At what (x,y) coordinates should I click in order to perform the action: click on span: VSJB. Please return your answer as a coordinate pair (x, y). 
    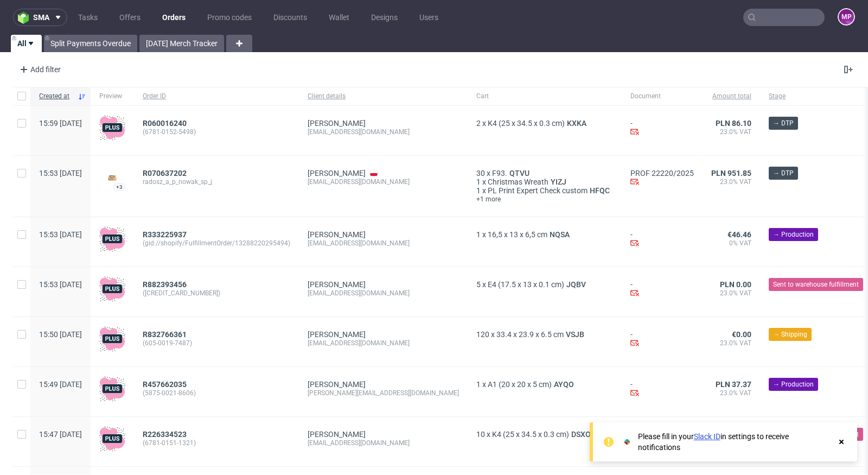
    Looking at the image, I should click on (575, 334).